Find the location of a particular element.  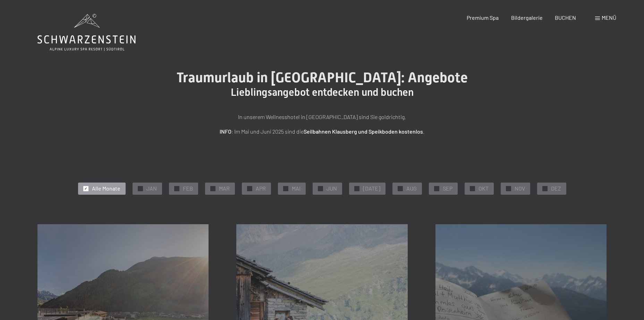

span: Premium Spa is located at coordinates (483, 17).